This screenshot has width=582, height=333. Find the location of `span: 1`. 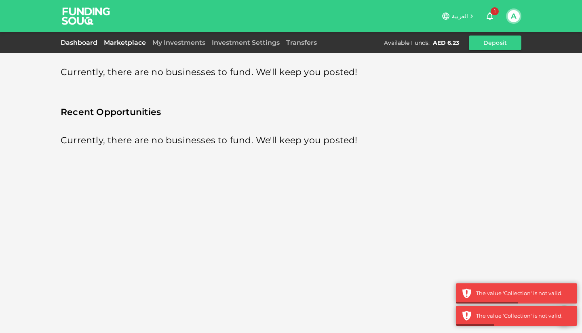

span: 1 is located at coordinates (494, 11).